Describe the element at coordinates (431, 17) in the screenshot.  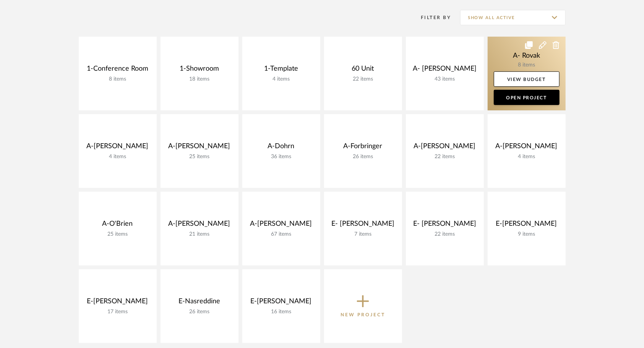
I see `div: Filter By` at that location.